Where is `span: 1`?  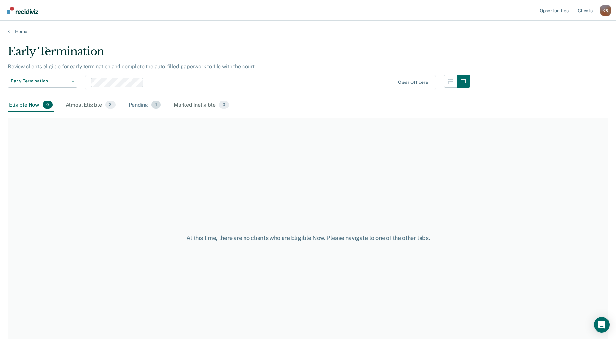 span: 1 is located at coordinates (156, 105).